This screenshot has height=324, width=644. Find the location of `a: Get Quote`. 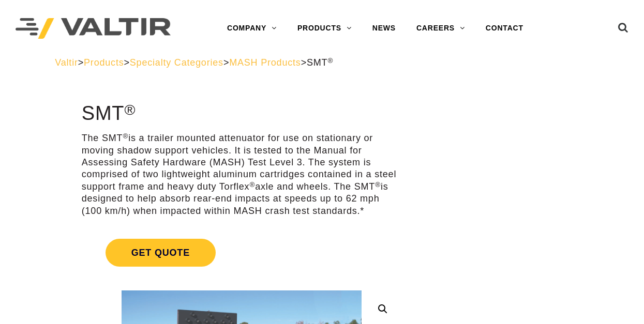

a: Get Quote is located at coordinates (242, 253).